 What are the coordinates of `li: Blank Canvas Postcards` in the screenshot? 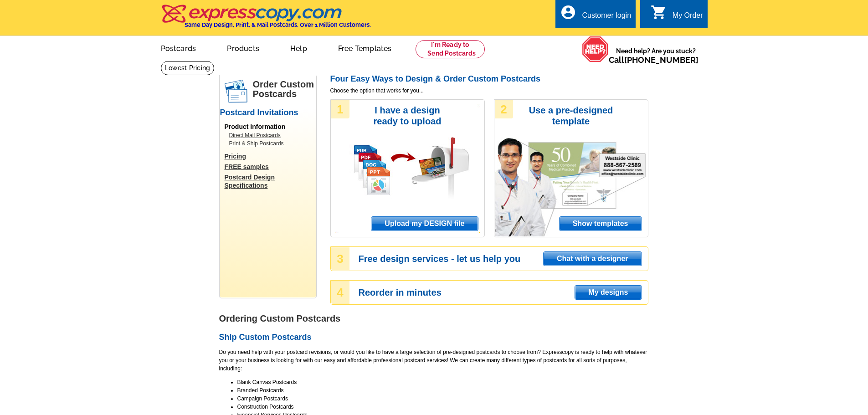 It's located at (443, 382).